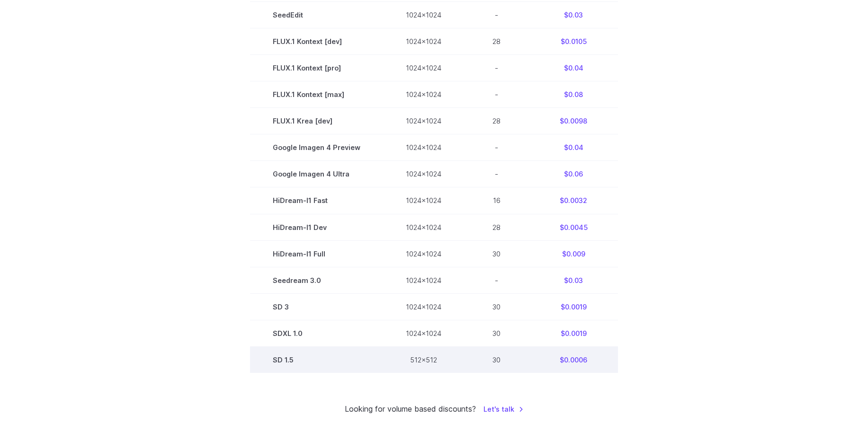 Image resolution: width=868 pixels, height=441 pixels. What do you see at coordinates (316, 201) in the screenshot?
I see `td: HiDream-I1 Fast` at bounding box center [316, 201].